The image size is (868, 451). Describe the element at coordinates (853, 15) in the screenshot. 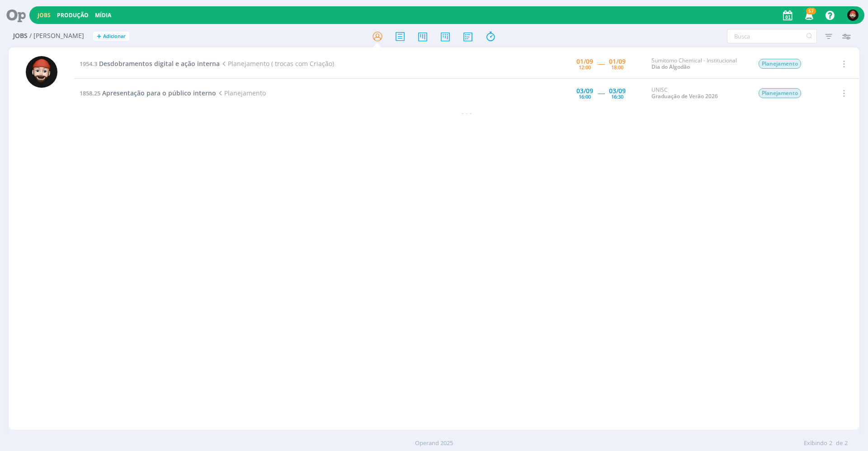

I see `button: W` at that location.